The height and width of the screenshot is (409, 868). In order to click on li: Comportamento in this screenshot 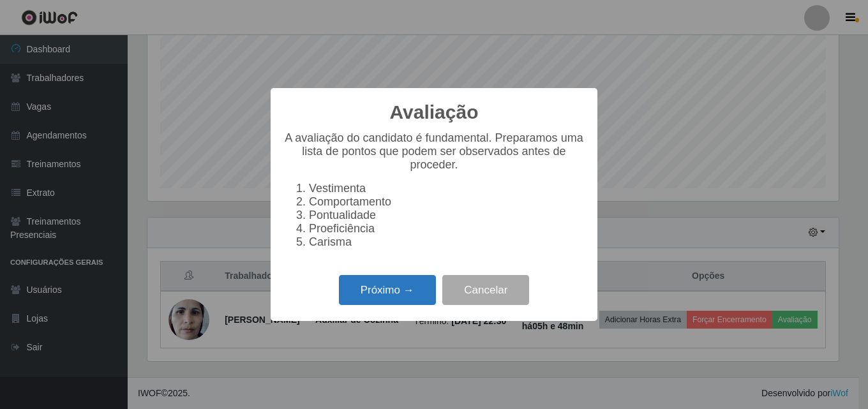, I will do `click(447, 201)`.